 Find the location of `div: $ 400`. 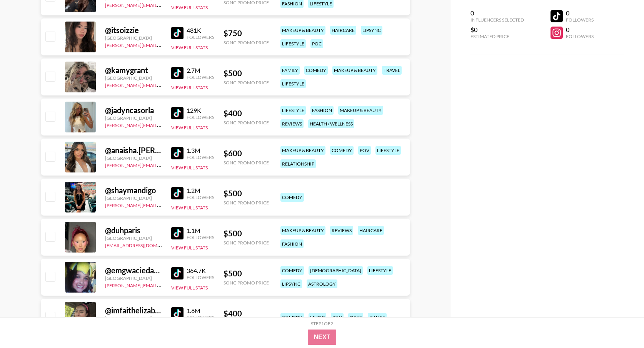

div: $ 400 is located at coordinates (246, 313).